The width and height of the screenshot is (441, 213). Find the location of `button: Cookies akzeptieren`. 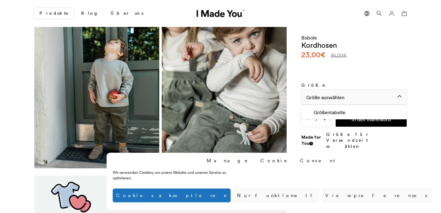

button: Cookies akzeptieren is located at coordinates (171, 195).